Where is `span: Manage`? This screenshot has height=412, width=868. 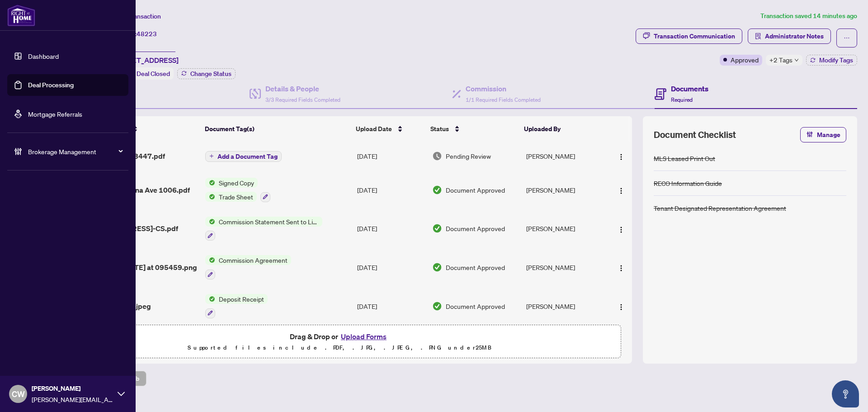 span: Manage is located at coordinates (829, 135).